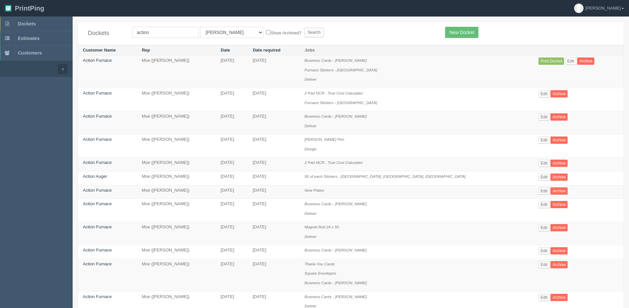 The width and height of the screenshot is (629, 308). What do you see at coordinates (319, 264) in the screenshot?
I see `i: Thank-You Cards` at bounding box center [319, 264].